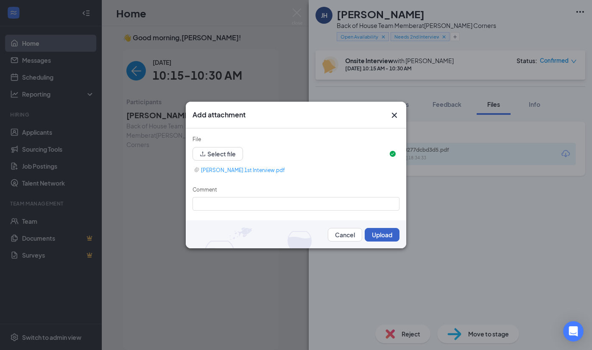 This screenshot has height=350, width=592. What do you see at coordinates (296, 204) in the screenshot?
I see `input: Comment` at bounding box center [296, 204].